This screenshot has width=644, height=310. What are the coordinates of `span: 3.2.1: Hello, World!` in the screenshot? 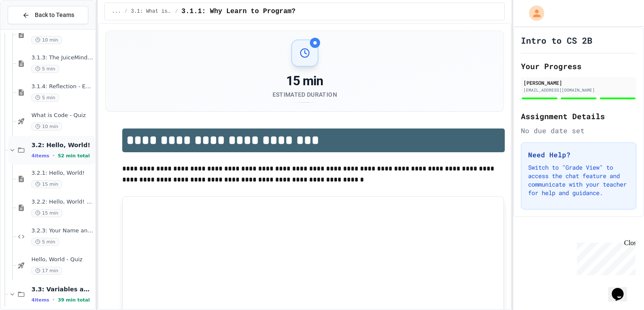 It's located at (62, 173).